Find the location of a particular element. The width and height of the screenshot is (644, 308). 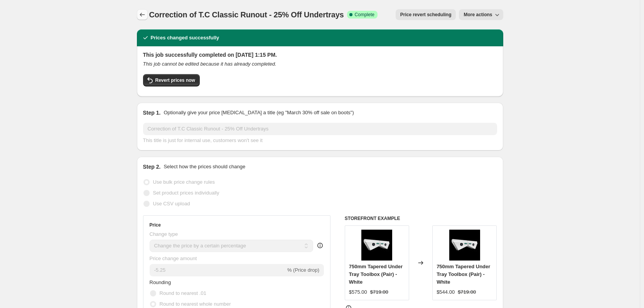

span: Correction of T.C Classic Runout - 25% Off Undertrays is located at coordinates (246, 15).